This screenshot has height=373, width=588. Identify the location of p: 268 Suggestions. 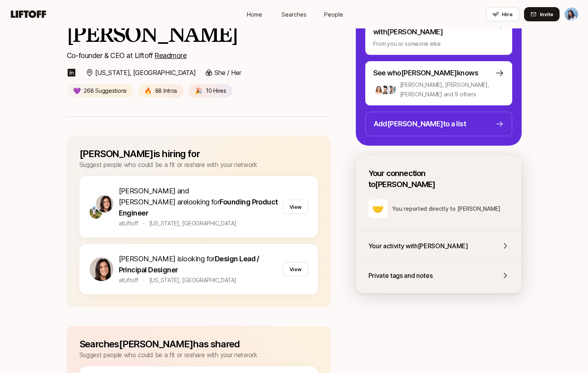
(105, 91).